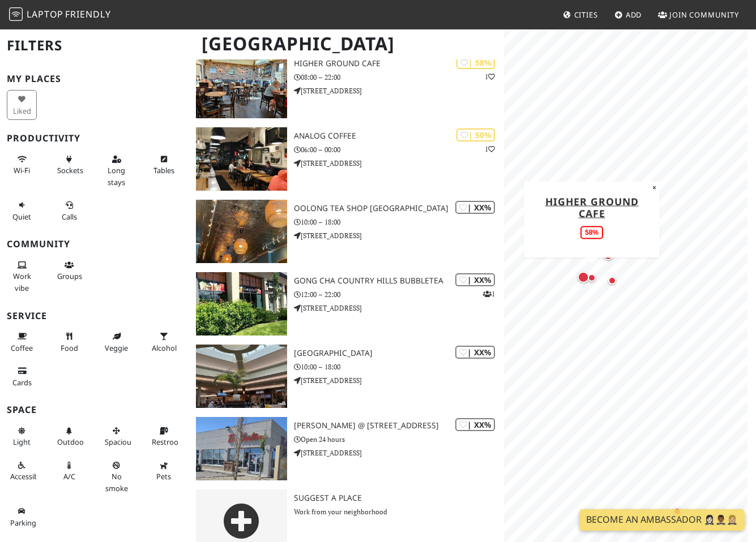  Describe the element at coordinates (16, 14) in the screenshot. I see `img: LaptopFriendly` at that location.